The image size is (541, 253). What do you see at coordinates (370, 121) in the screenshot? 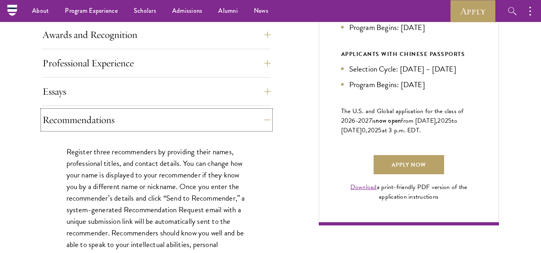
I see `span: 7` at bounding box center [370, 121].